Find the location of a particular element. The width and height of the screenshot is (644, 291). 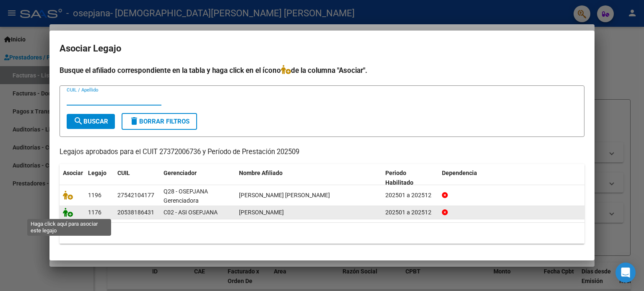

button: Buscar is located at coordinates (90, 121).